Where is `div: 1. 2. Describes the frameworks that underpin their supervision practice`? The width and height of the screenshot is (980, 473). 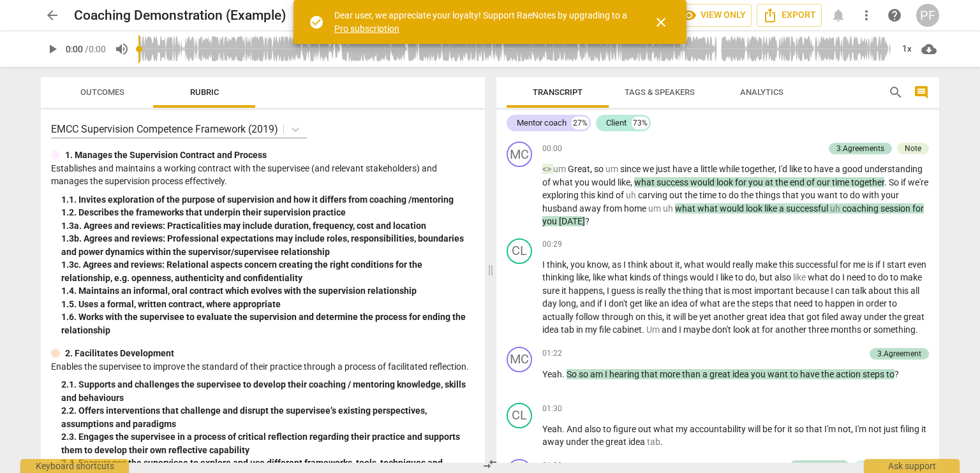
div: 1. 2. Describes the frameworks that underpin their supervision practice is located at coordinates (268, 212).